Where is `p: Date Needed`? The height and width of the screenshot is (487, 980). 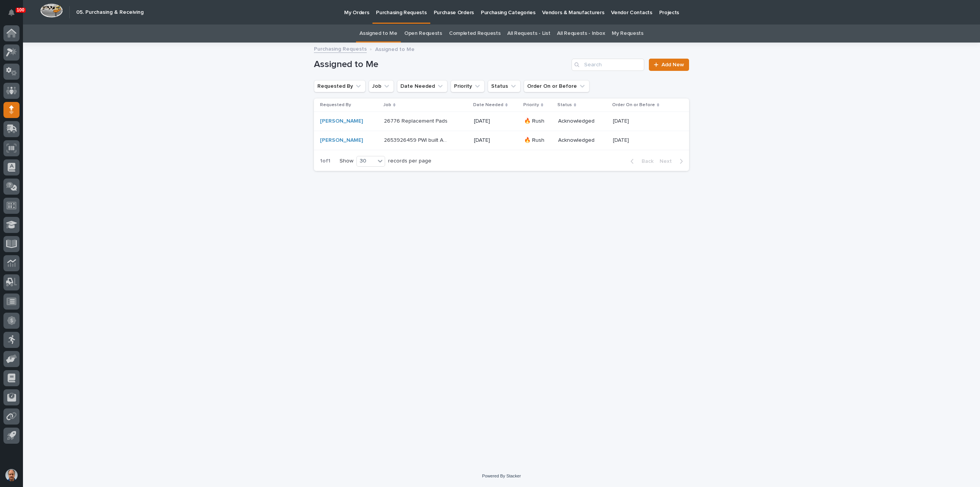
p: Date Needed is located at coordinates (488, 105).